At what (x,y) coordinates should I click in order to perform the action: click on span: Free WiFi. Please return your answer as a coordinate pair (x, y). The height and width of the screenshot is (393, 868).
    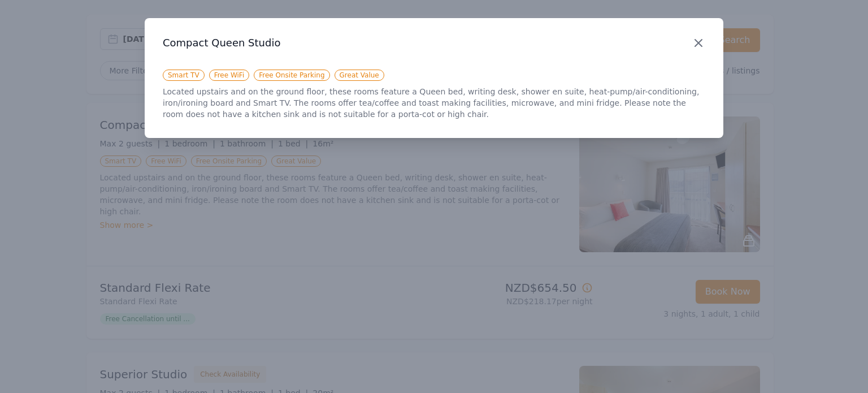
    Looking at the image, I should click on (229, 75).